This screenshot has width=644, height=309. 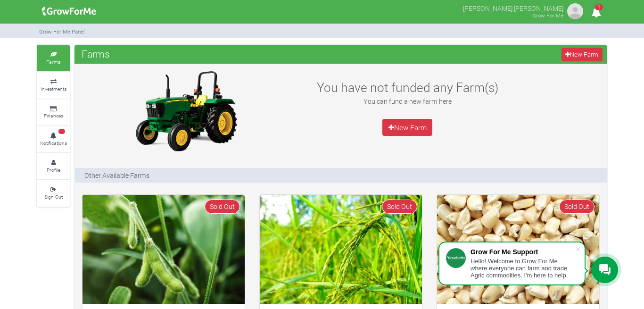 What do you see at coordinates (53, 62) in the screenshot?
I see `small: Farms` at bounding box center [53, 62].